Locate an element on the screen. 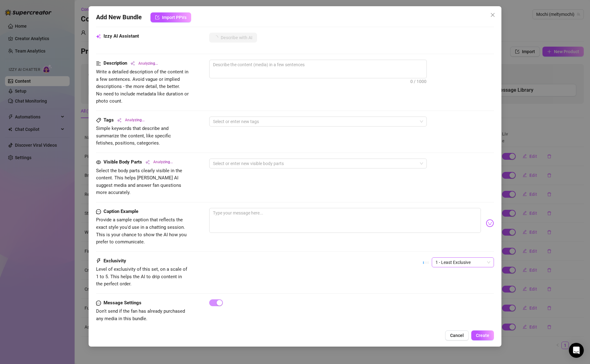 This screenshot has height=364, width=590. span: tag is located at coordinates (98, 120).